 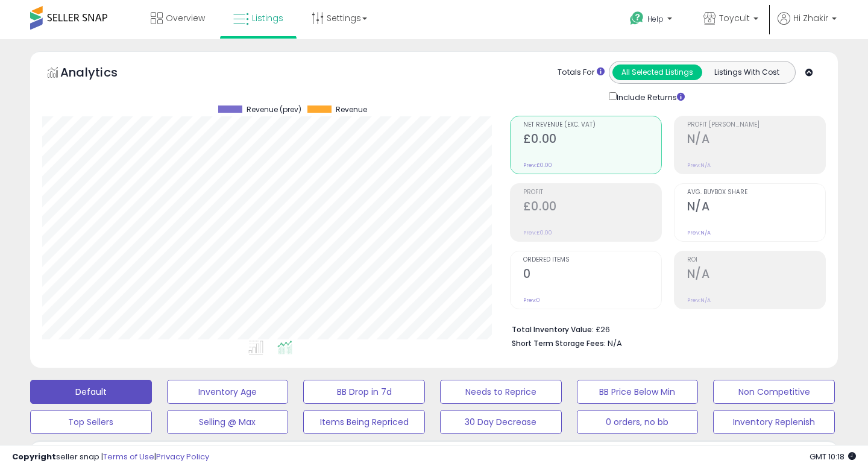 What do you see at coordinates (581, 72) in the screenshot?
I see `div: Totals For` at bounding box center [581, 72].